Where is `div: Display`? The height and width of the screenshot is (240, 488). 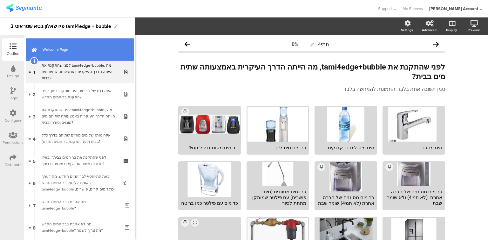 div: Display is located at coordinates (452, 30).